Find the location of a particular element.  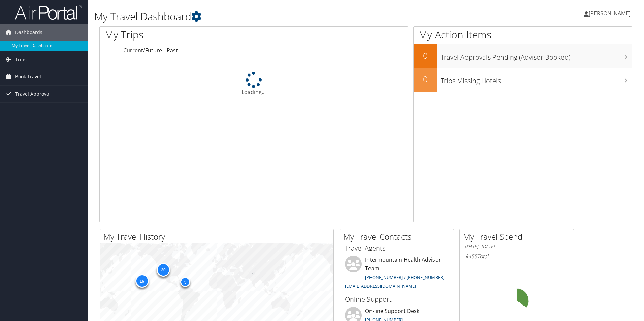

img: airportal-logo.png is located at coordinates (49, 12).